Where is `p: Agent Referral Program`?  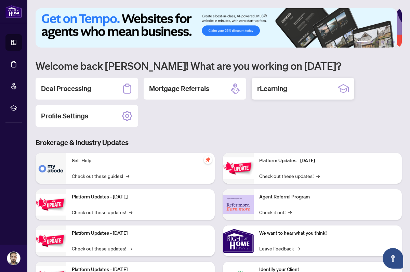 p: Agent Referral Program is located at coordinates (328, 197).